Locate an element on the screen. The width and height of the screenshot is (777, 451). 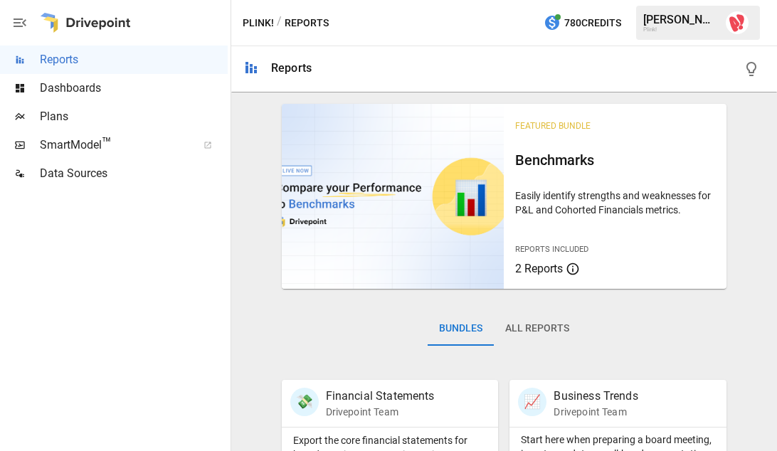
span: Reports is located at coordinates (134, 60).